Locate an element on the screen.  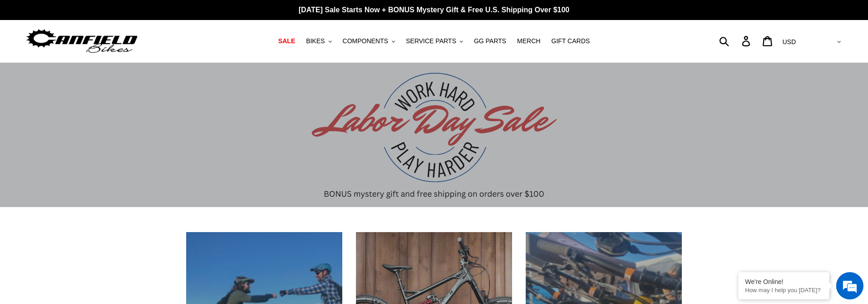
span: MERCH is located at coordinates (529, 41).